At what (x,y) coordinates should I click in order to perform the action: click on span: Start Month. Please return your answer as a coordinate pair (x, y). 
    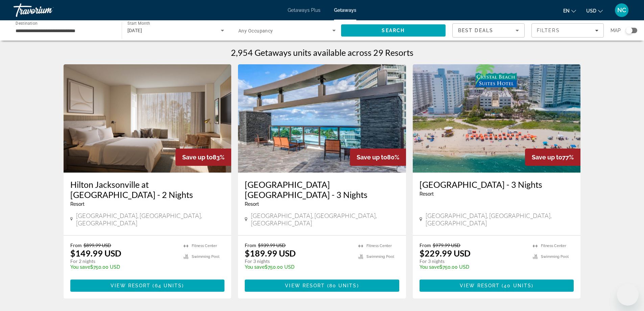
    Looking at the image, I should click on (139, 23).